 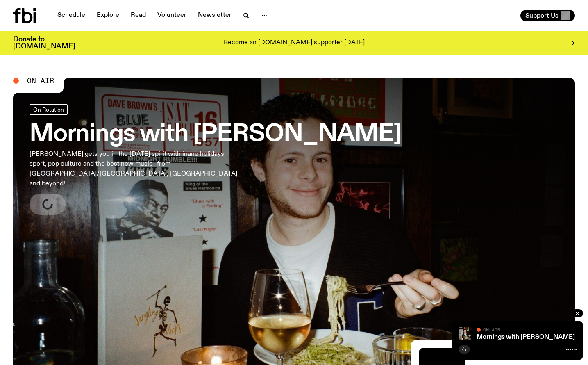 What do you see at coordinates (48, 109) in the screenshot?
I see `span: On Rotation` at bounding box center [48, 109].